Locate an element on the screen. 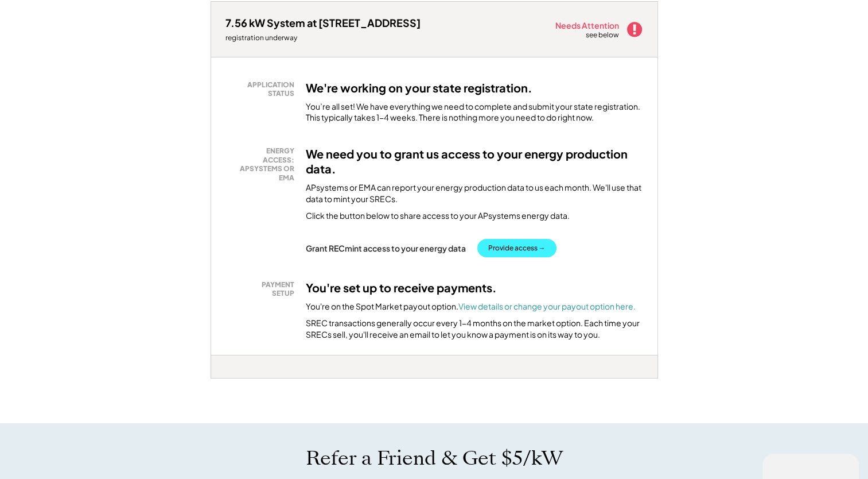 The width and height of the screenshot is (868, 479). div: Click the button below to share access to your APsystems energy data. is located at coordinates (437, 216).